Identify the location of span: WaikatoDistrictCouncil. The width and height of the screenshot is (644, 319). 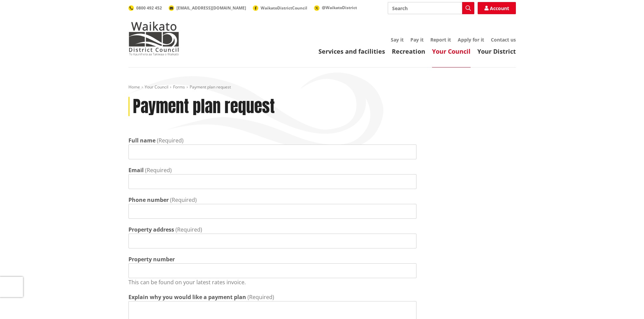
(284, 8).